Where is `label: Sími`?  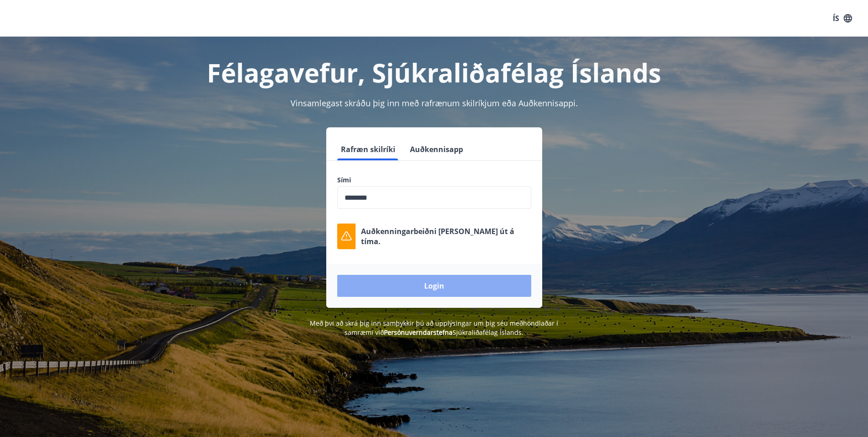 label: Sími is located at coordinates (434, 180).